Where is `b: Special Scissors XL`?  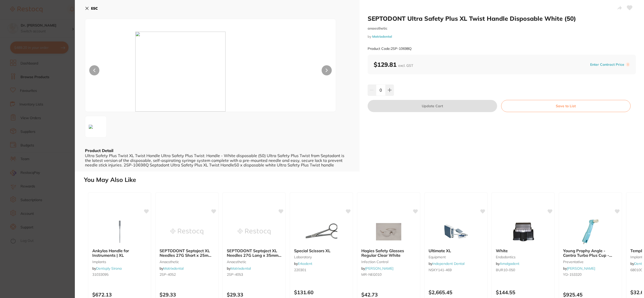 b: Special Scissors XL is located at coordinates (321, 251).